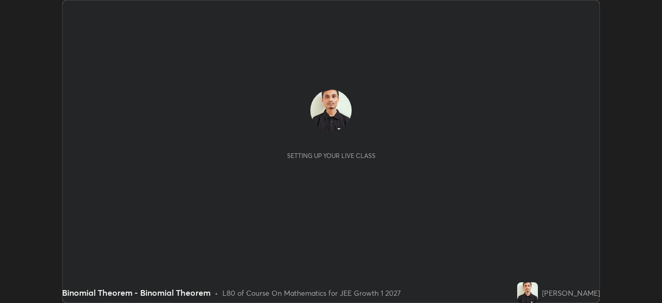 This screenshot has height=303, width=662. What do you see at coordinates (136, 292) in the screenshot?
I see `div: Binomial Theorem - Binomial Theorem` at bounding box center [136, 292].